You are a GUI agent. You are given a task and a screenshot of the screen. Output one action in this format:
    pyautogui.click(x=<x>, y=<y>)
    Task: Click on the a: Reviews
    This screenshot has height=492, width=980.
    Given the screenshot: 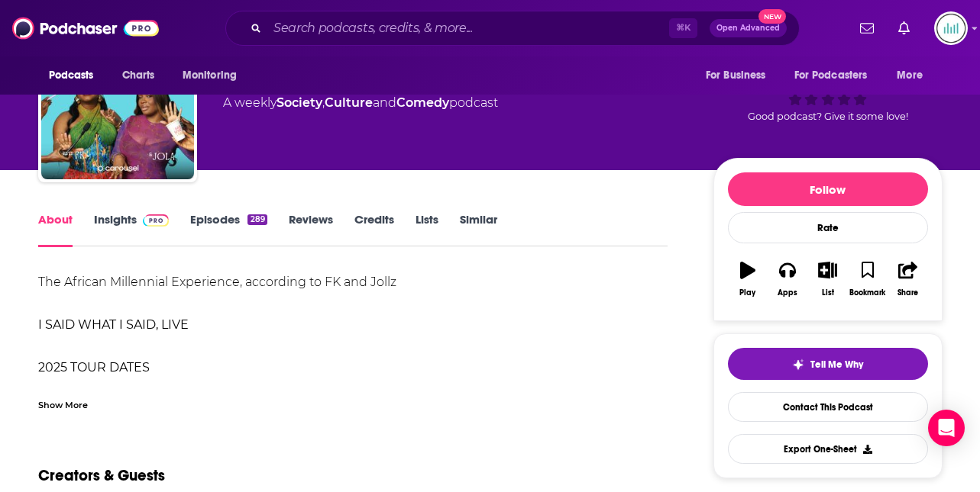 What is the action you would take?
    pyautogui.click(x=311, y=230)
    